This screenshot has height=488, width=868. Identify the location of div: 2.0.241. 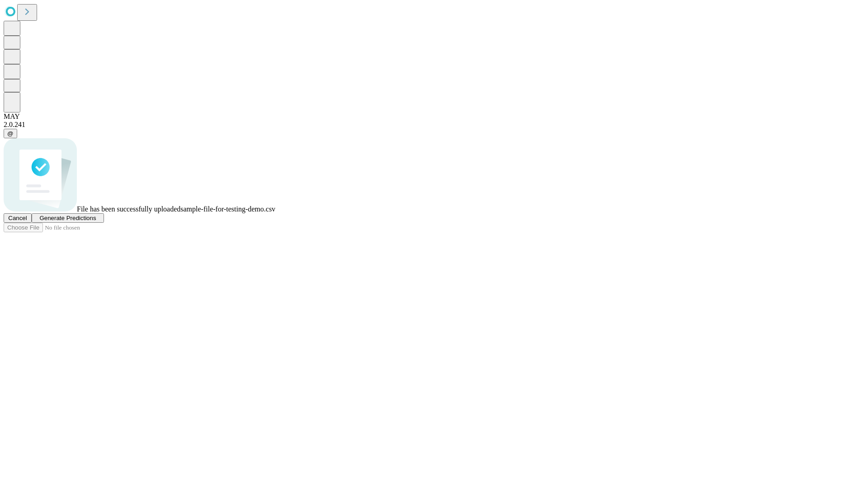
(434, 124).